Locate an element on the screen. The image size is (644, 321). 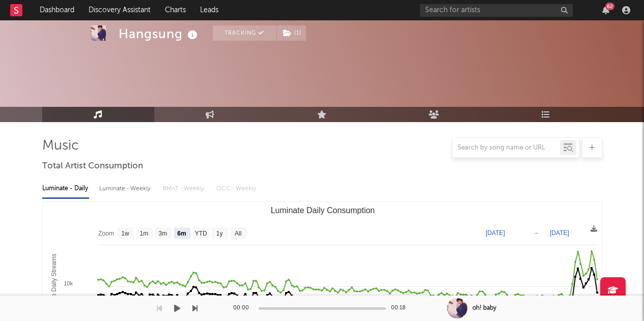
button: 62 is located at coordinates (606, 10).